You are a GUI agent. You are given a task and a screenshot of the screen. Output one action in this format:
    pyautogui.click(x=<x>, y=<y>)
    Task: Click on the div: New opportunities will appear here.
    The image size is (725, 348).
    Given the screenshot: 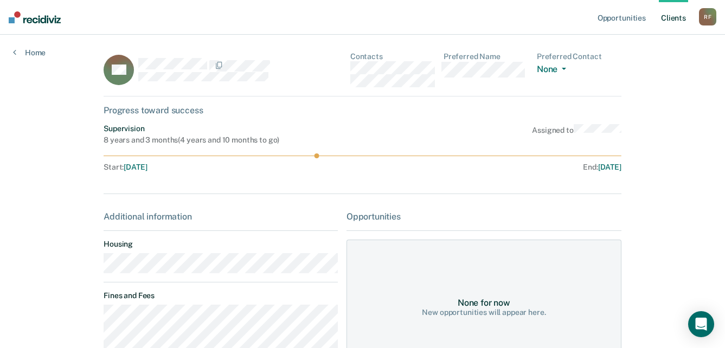 What is the action you would take?
    pyautogui.click(x=484, y=312)
    